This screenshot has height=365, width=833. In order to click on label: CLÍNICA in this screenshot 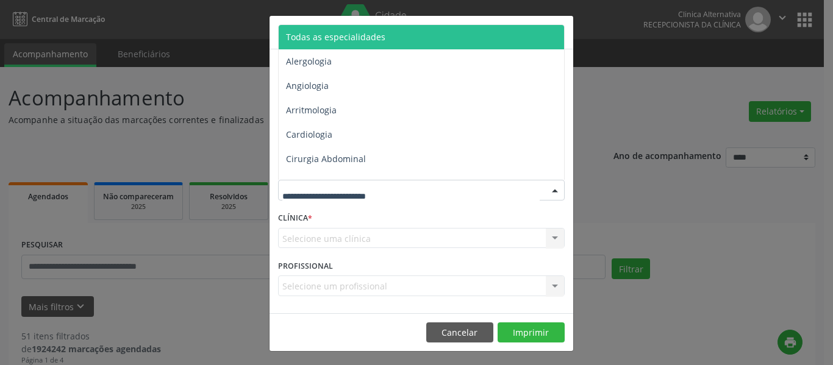, I will do `click(295, 218)`.